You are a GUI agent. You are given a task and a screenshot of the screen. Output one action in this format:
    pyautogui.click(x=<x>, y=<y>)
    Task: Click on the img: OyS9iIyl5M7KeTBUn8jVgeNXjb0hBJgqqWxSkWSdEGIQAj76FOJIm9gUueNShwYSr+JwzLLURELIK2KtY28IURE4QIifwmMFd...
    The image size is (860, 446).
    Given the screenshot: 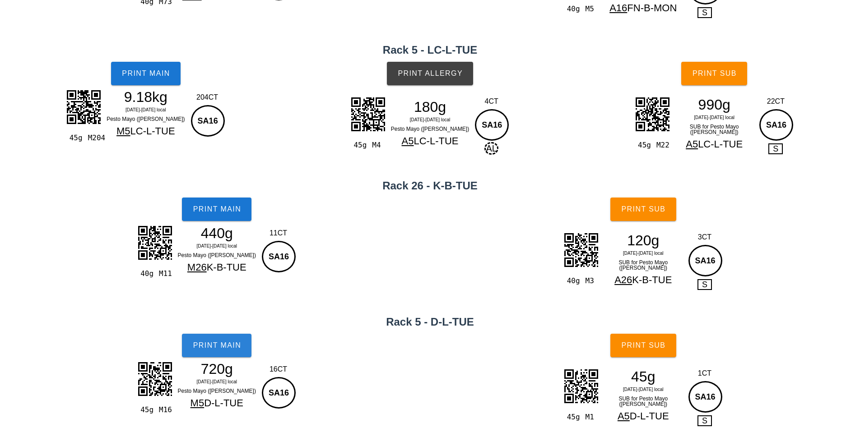 What is the action you would take?
    pyautogui.click(x=581, y=386)
    